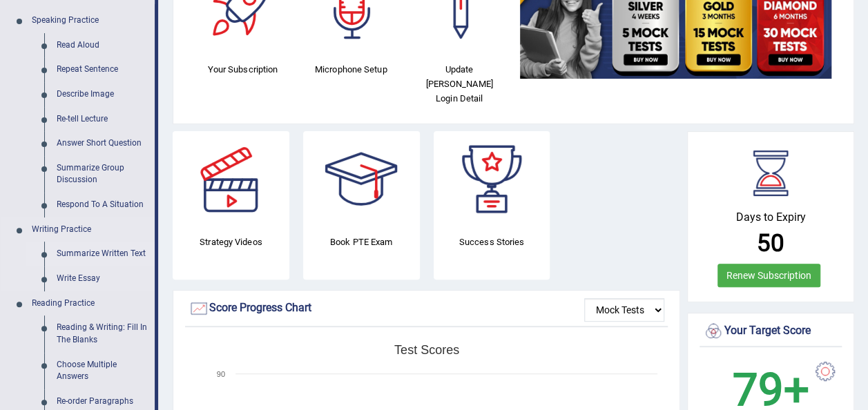 This screenshot has height=410, width=868. What do you see at coordinates (90, 304) in the screenshot?
I see `a: Reading Practice` at bounding box center [90, 304].